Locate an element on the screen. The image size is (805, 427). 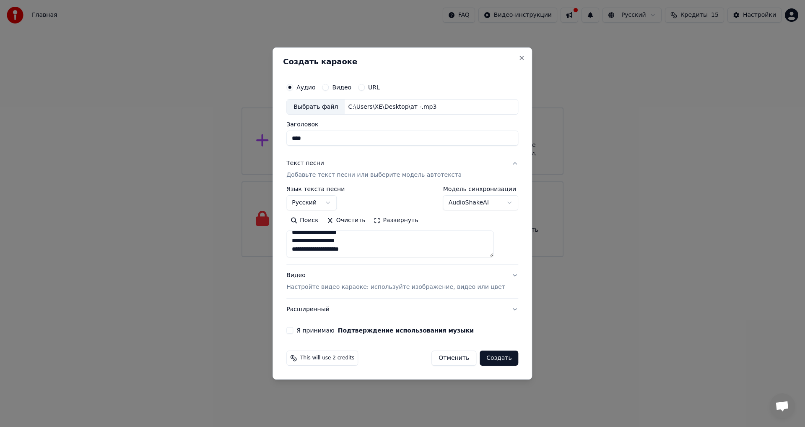
label: Заголовок is located at coordinates (402, 125).